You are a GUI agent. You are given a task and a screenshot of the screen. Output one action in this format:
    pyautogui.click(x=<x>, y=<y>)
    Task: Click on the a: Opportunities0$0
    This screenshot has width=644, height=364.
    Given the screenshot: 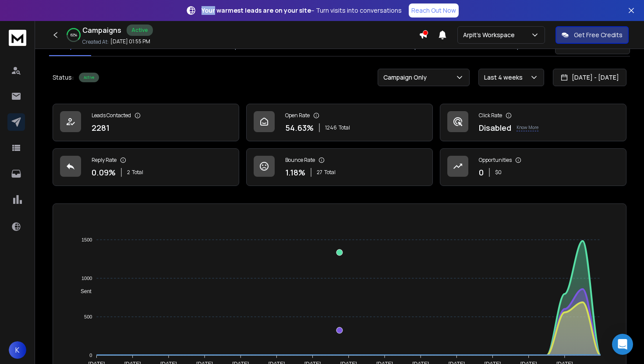 What is the action you would take?
    pyautogui.click(x=533, y=168)
    